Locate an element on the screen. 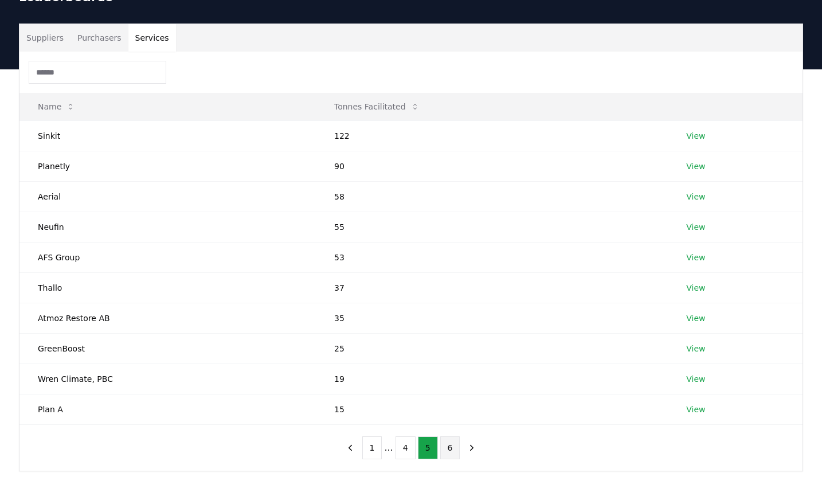  button: Tonnes Facilitated is located at coordinates (377, 107).